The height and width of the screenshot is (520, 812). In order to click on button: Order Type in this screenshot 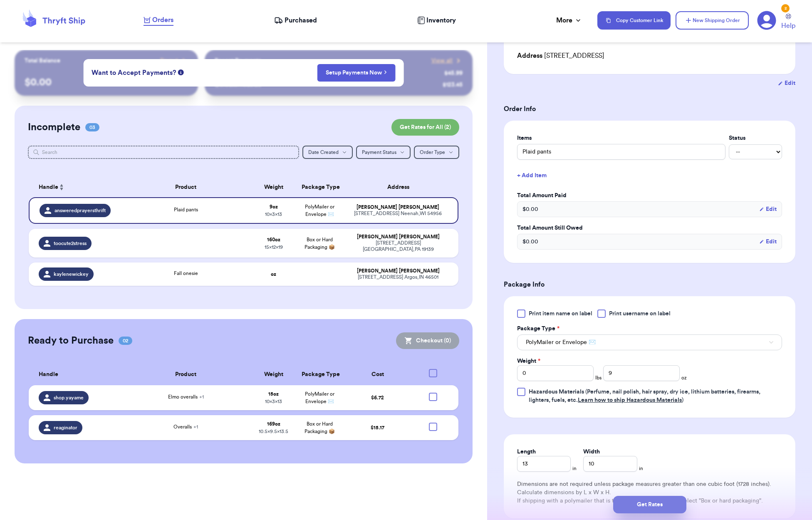, I will do `click(437, 152)`.